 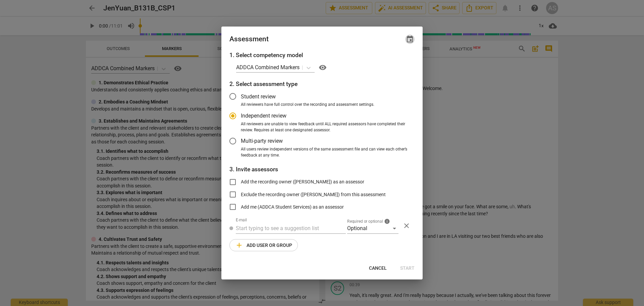 I want to click on h3: People will receive a link to the document to review., so click(x=322, y=169).